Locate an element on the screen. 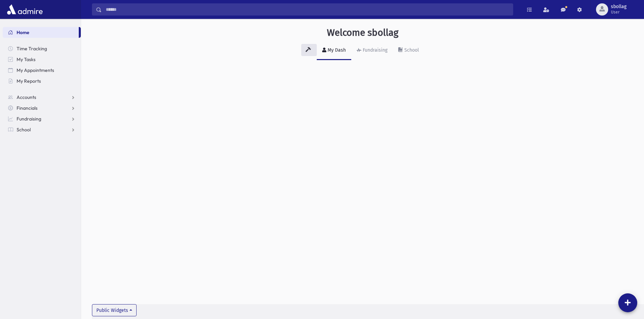 The height and width of the screenshot is (319, 644). a: Financials is located at coordinates (41, 108).